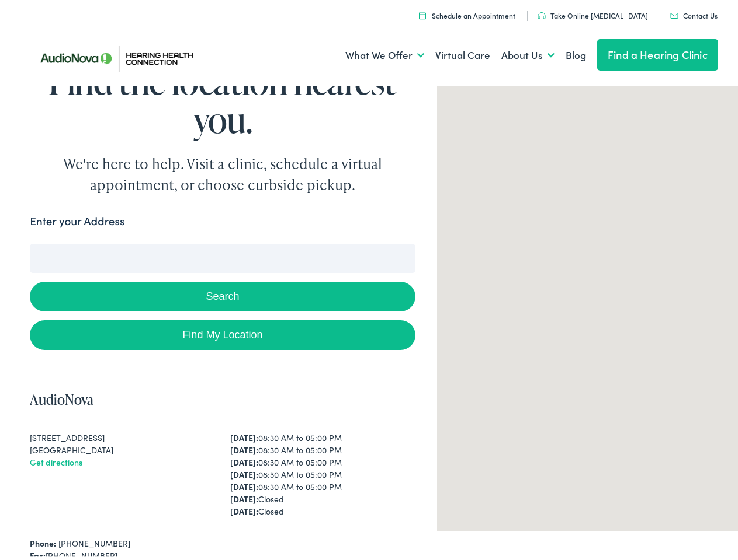 Image resolution: width=738 pixels, height=560 pixels. What do you see at coordinates (61, 395) in the screenshot?
I see `a: AudioNova` at bounding box center [61, 395].